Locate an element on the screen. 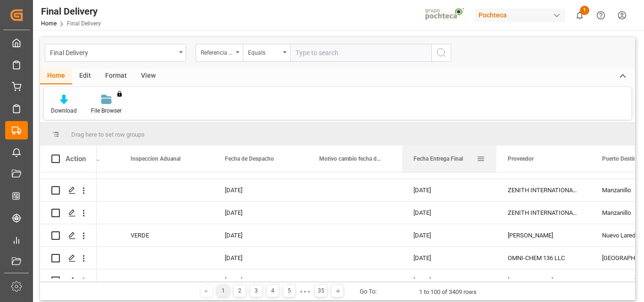  span: Puerto Destino is located at coordinates (621, 159).